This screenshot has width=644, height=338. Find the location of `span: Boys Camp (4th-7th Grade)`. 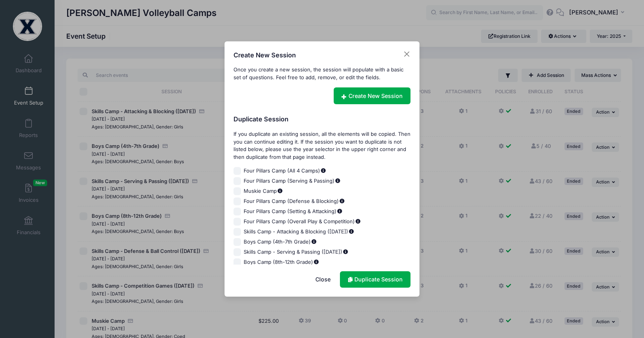

span: Boys Camp (4th-7th Grade) is located at coordinates (280, 242).